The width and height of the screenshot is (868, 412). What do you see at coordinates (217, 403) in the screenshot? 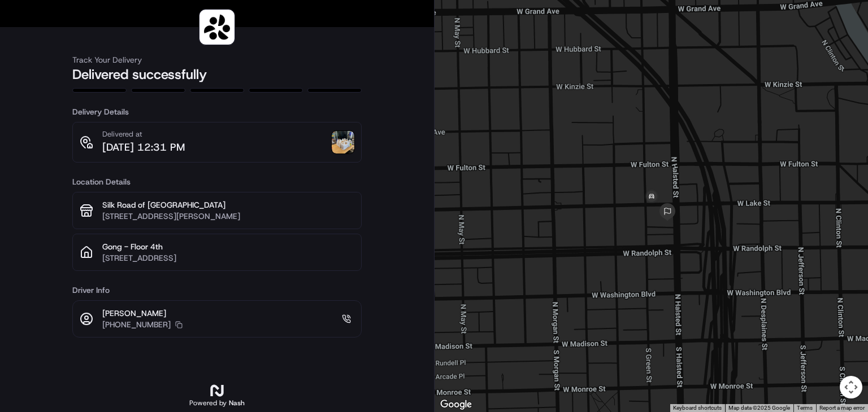
I see `h2: Powered by` at bounding box center [217, 403].